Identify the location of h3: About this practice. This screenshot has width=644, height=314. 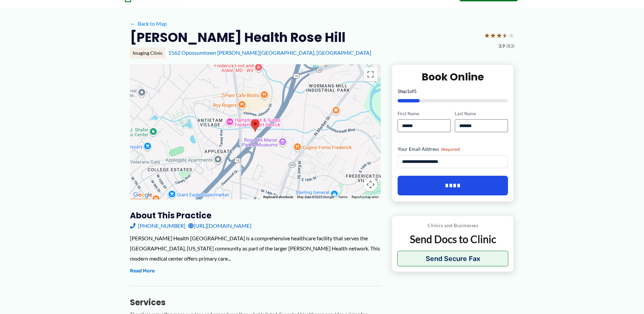
(255, 215).